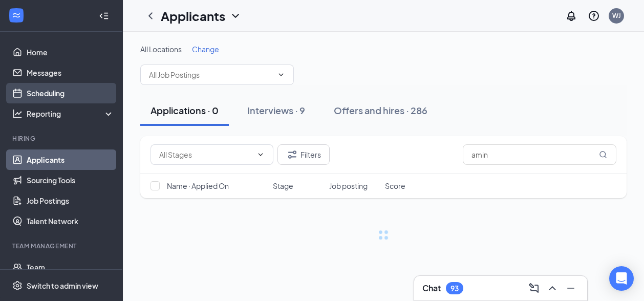  I want to click on a: Home, so click(70, 52).